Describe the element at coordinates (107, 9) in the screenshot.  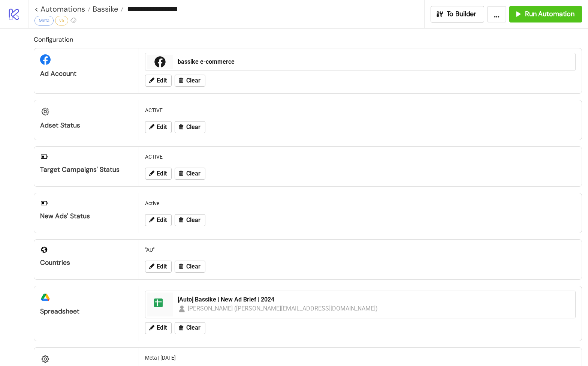
I see `a: Bassike` at that location.